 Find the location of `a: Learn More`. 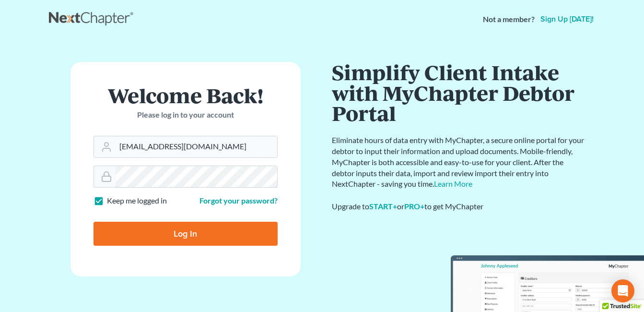

a: Learn More is located at coordinates (453, 183).